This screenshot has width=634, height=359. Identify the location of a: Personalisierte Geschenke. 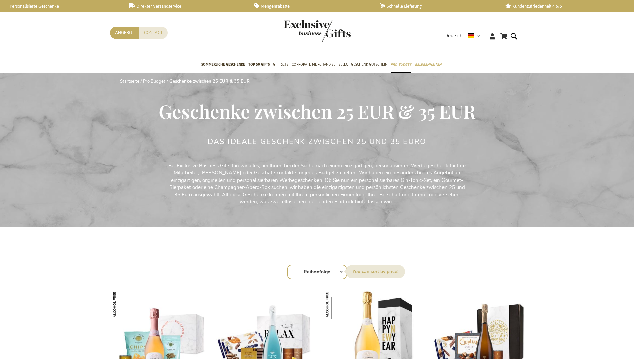
(61, 6).